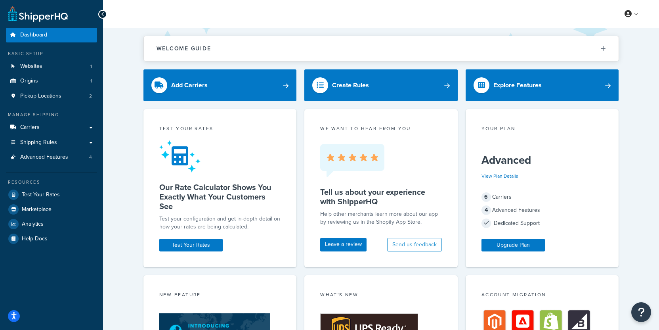  What do you see at coordinates (220, 85) in the screenshot?
I see `a: Add Carriers` at bounding box center [220, 85].